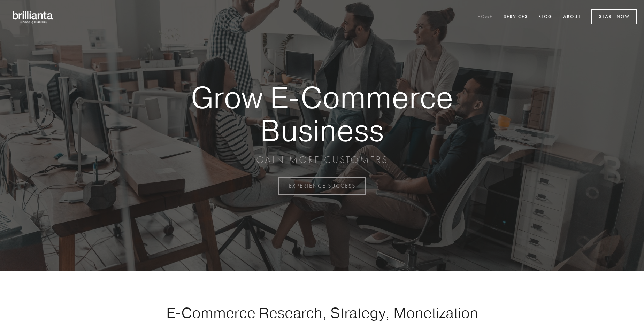  What do you see at coordinates (571, 17) in the screenshot?
I see `a: About` at bounding box center [571, 17].